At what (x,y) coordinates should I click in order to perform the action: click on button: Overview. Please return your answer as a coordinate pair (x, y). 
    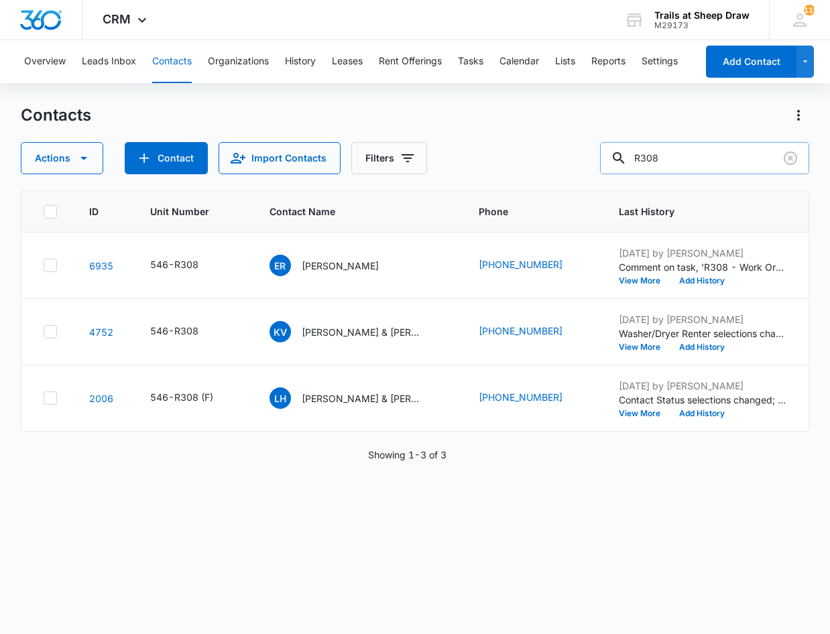
    Looking at the image, I should click on (45, 62).